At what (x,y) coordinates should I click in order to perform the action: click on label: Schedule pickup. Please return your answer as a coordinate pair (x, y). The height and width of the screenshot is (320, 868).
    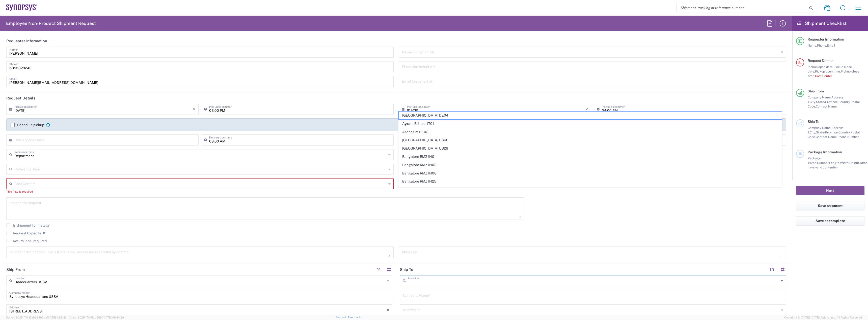
    Looking at the image, I should click on (27, 125).